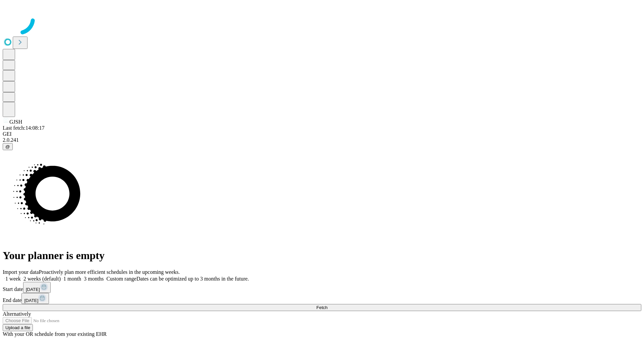 Image resolution: width=644 pixels, height=362 pixels. I want to click on span: 3 months, so click(94, 279).